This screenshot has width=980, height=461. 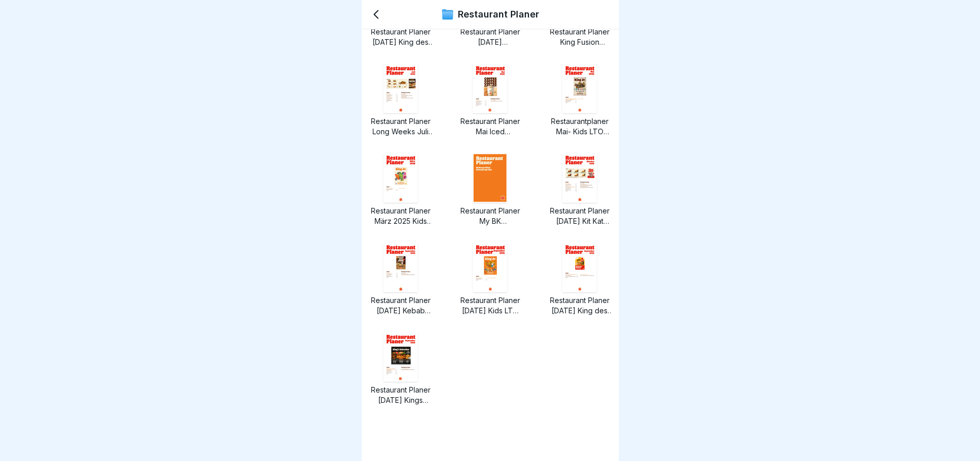 I want to click on a: image thumbnailRestaurant Planer Mai Iced Coffee.pdf, so click(x=490, y=100).